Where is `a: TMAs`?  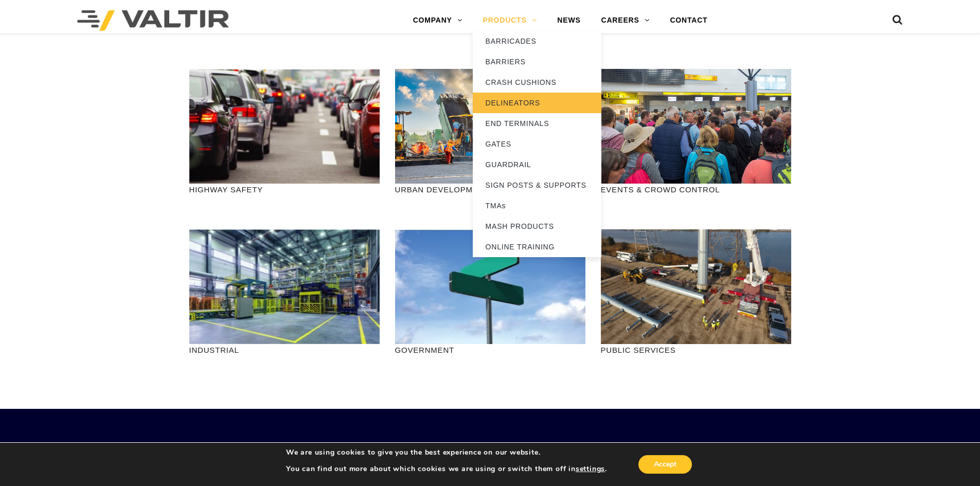 a: TMAs is located at coordinates (537, 206).